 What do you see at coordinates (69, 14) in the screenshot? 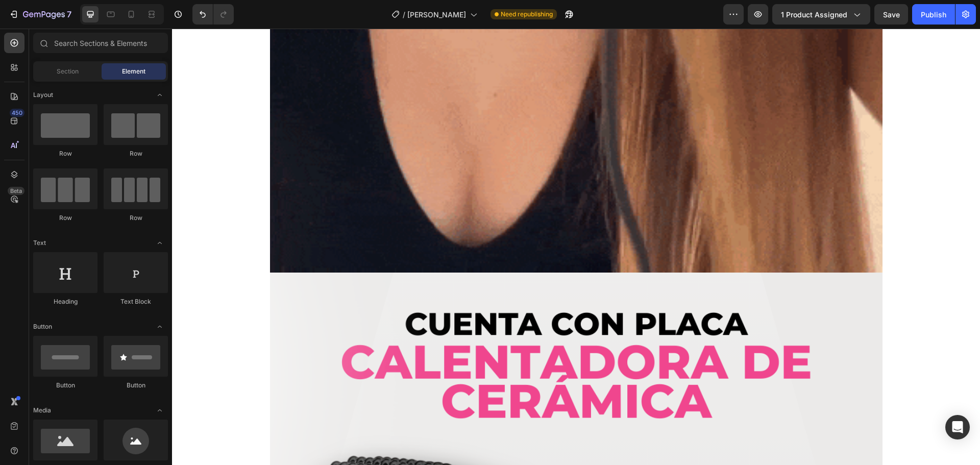
I see `p: 7` at bounding box center [69, 14].